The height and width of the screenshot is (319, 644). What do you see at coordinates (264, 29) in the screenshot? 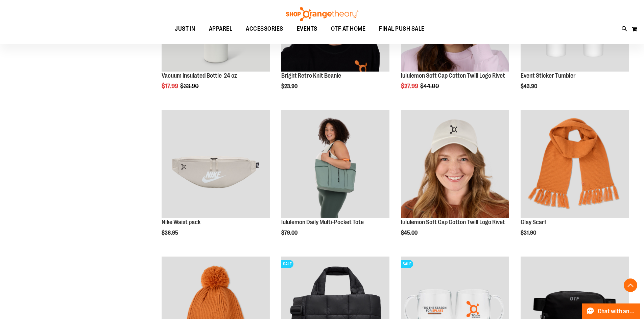
I see `span: ACCESSORIES` at bounding box center [264, 29].